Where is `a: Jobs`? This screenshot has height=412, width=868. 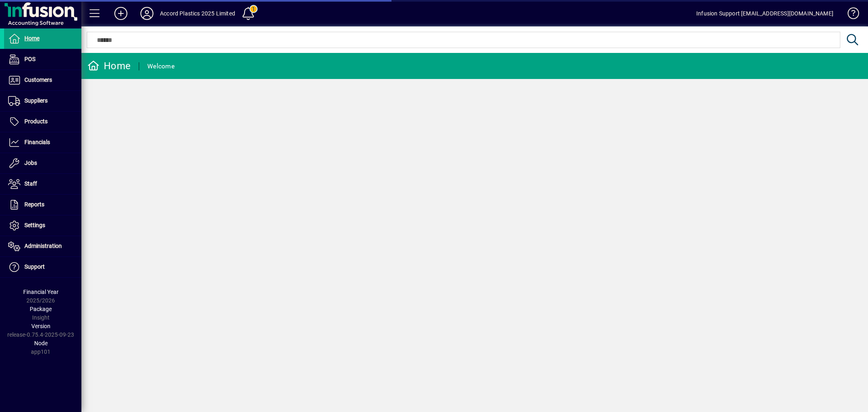 a: Jobs is located at coordinates (43, 163).